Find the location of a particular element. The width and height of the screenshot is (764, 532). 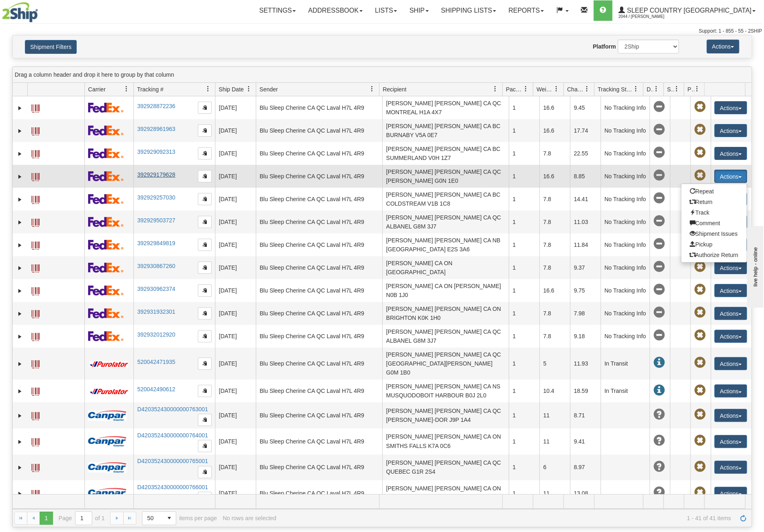

a: Sender filter column settings is located at coordinates (372, 89).